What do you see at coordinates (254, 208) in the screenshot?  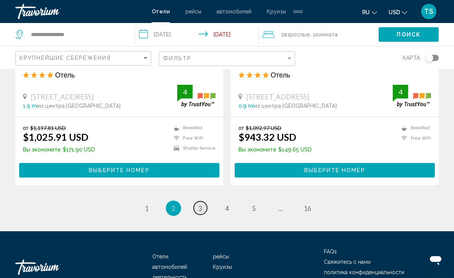 I see `span: 5` at bounding box center [254, 208].